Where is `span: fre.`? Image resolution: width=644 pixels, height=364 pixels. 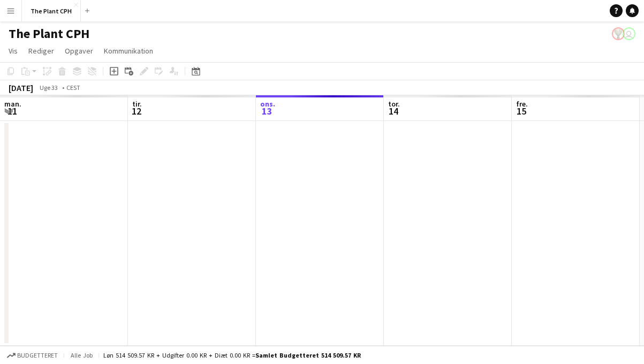 span: fre. is located at coordinates (522, 104).